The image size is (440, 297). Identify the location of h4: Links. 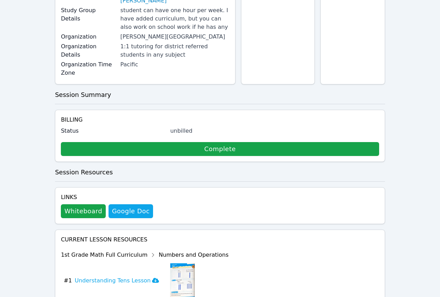
(107, 197).